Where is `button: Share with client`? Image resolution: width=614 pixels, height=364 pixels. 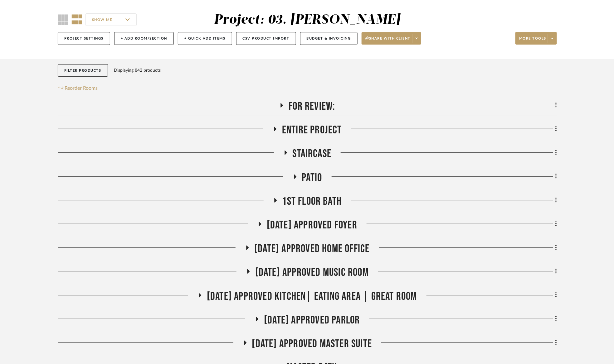
button: Share with client is located at coordinates (392, 38).